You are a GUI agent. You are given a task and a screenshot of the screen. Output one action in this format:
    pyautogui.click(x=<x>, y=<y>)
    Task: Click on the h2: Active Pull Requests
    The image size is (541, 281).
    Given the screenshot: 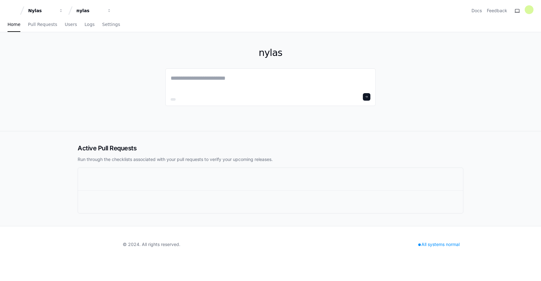 What is the action you would take?
    pyautogui.click(x=270, y=148)
    